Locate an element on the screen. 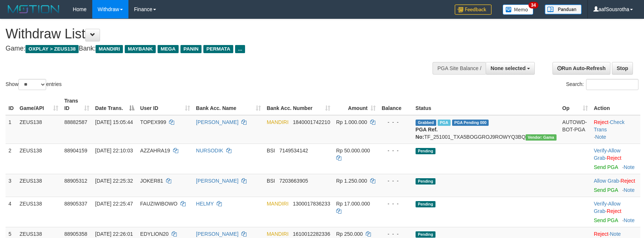 This screenshot has width=644, height=238. h4: Game: Bank: is located at coordinates (214, 49).